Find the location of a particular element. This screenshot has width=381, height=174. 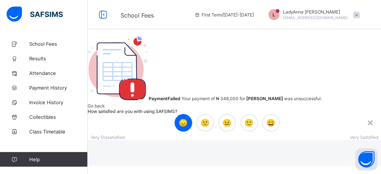

span: Very Satisfied is located at coordinates (364, 137).